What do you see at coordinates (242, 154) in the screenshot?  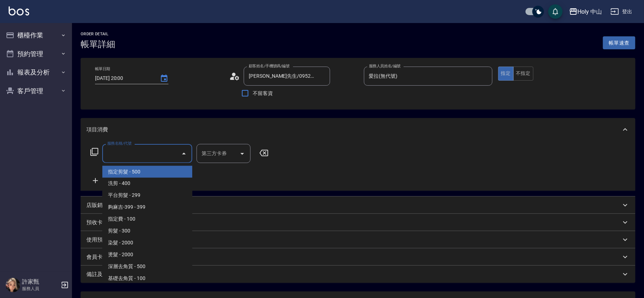 I see `button: Open` at bounding box center [242, 154].